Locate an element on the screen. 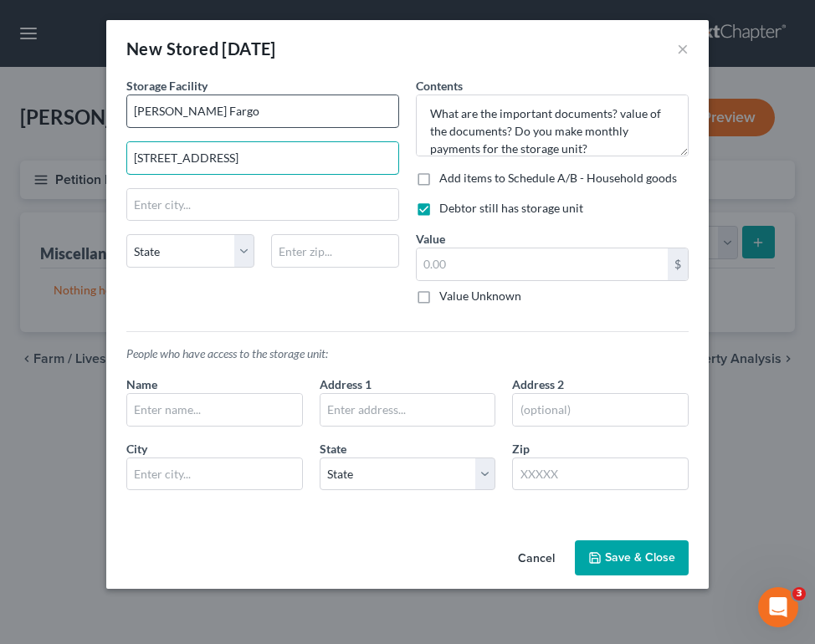 This screenshot has height=644, width=815. label: Address 2 is located at coordinates (537, 384).